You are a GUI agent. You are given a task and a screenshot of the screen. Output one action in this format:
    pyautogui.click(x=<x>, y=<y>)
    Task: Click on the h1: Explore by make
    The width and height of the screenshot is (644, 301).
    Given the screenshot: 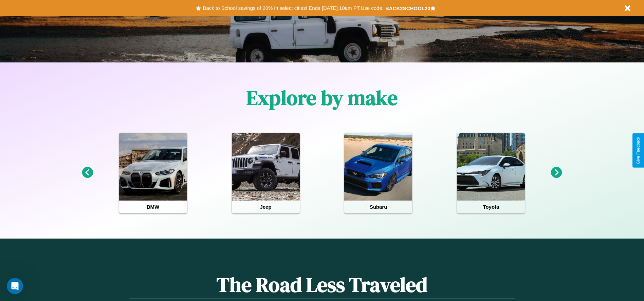 What is the action you would take?
    pyautogui.click(x=322, y=98)
    